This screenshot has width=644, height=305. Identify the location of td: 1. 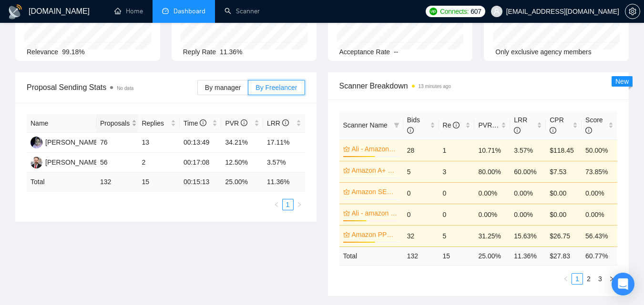
(457, 150).